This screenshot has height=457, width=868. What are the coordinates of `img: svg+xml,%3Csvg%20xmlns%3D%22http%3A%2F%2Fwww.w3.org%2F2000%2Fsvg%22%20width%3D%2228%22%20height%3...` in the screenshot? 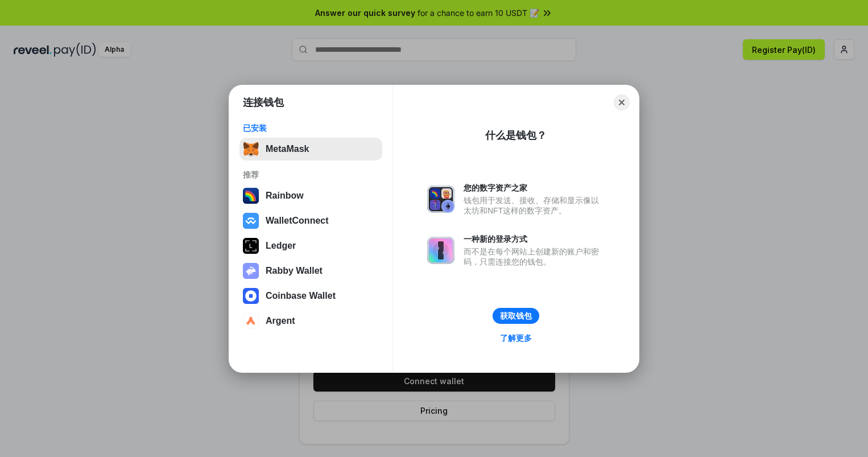 It's located at (251, 246).